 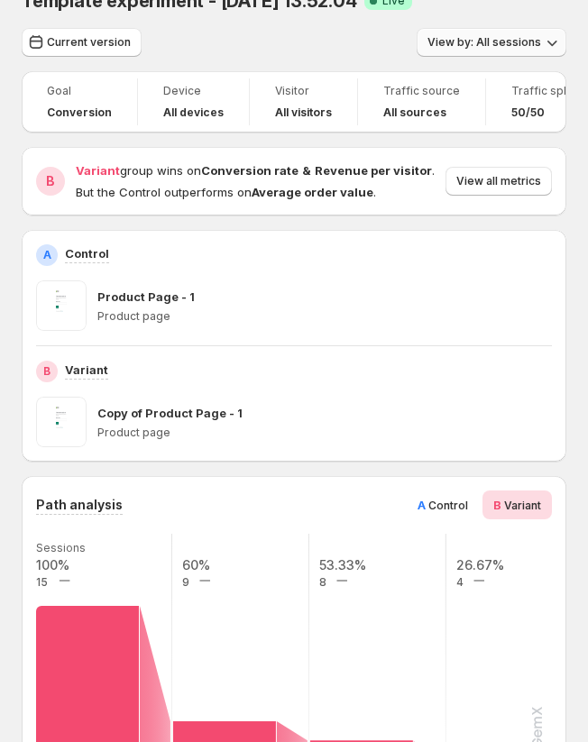 What do you see at coordinates (87, 370) in the screenshot?
I see `p: Variant` at bounding box center [87, 370].